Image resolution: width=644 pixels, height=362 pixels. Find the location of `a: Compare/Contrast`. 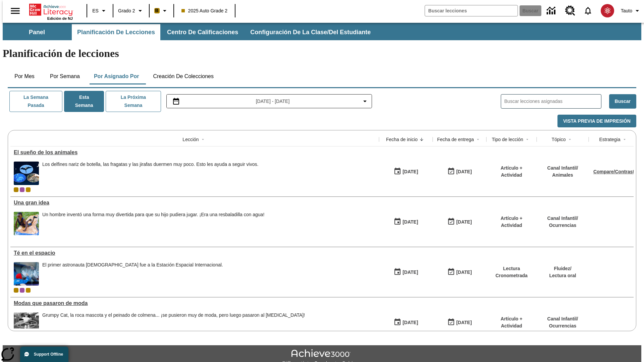

a: Compare/Contrast is located at coordinates (614, 172).